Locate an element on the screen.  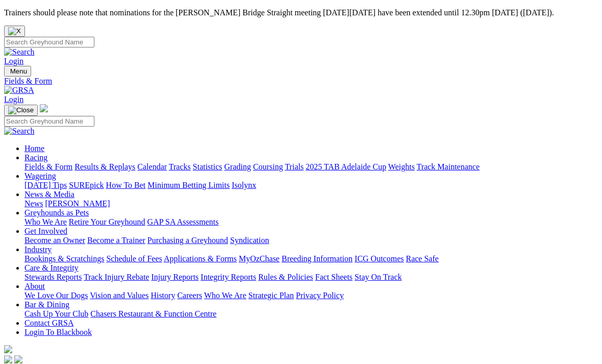
a: Bookings & Scratchings is located at coordinates (64, 258).